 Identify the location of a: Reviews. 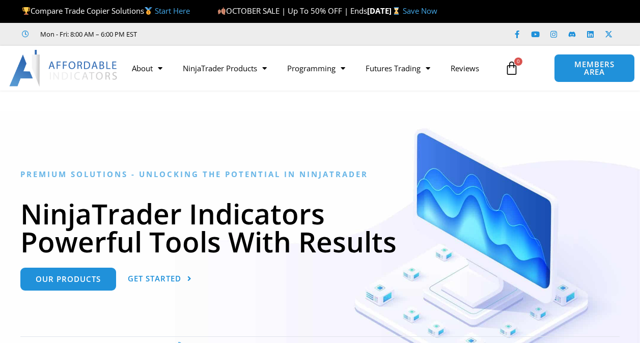
(465, 68).